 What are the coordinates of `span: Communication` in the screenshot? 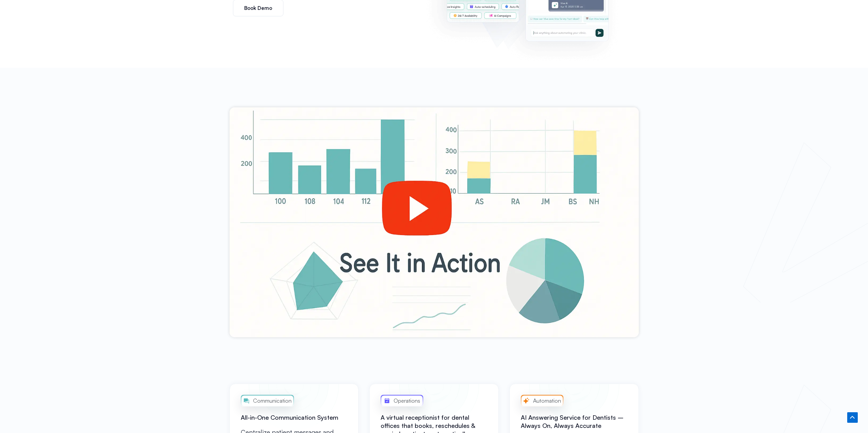 It's located at (271, 401).